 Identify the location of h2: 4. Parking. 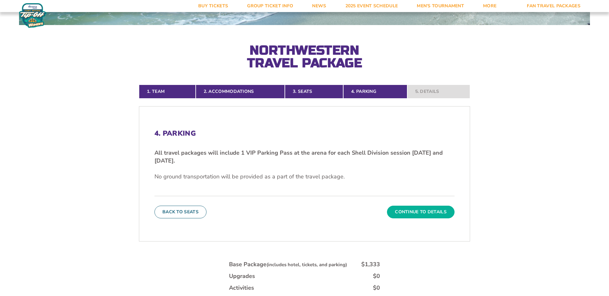
(305, 134).